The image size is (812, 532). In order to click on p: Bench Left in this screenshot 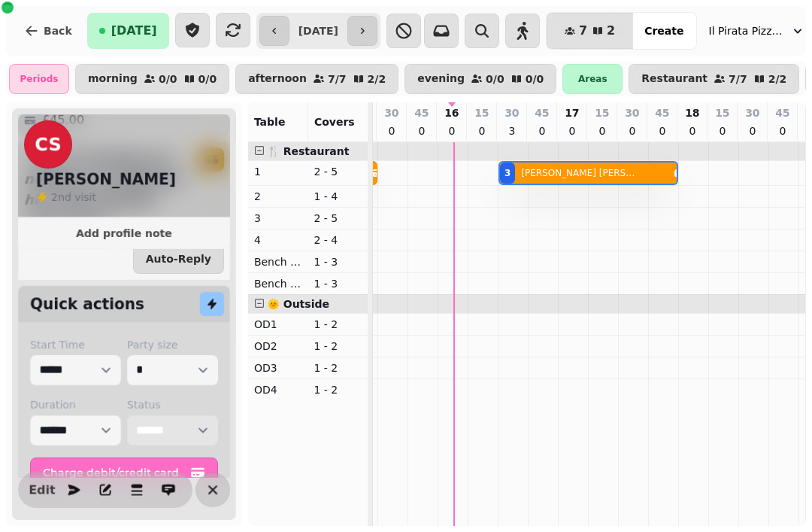, I will do `click(278, 262)`.